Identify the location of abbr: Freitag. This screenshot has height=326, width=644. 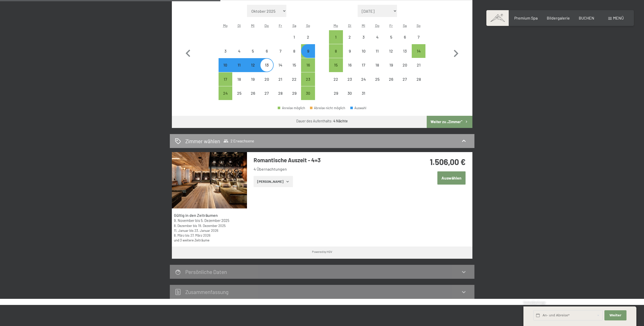
(391, 25).